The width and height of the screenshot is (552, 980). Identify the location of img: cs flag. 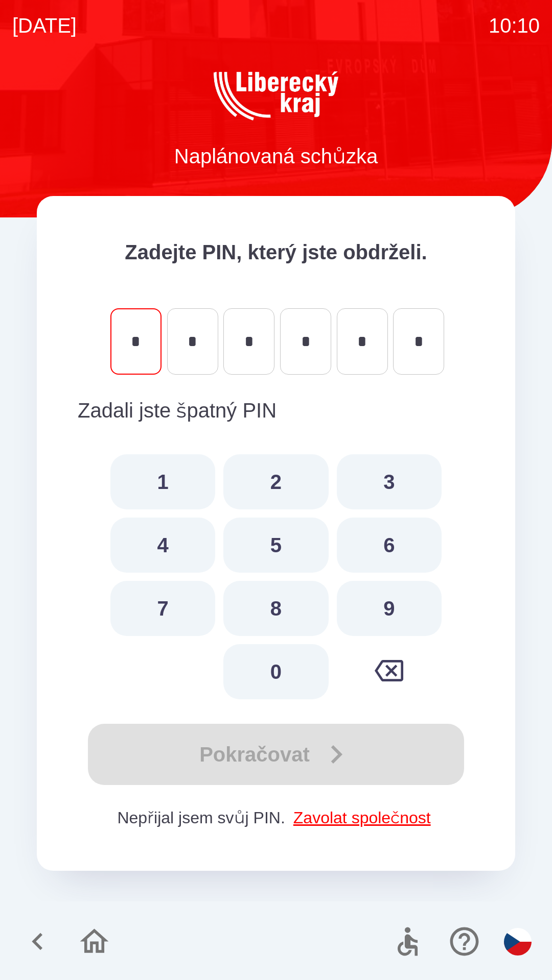
(518, 942).